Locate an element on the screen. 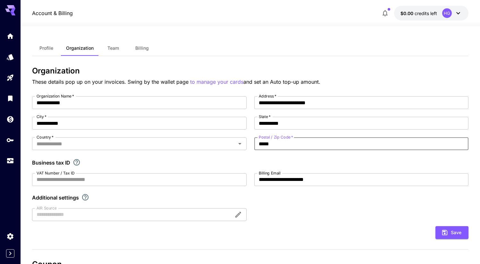 This screenshot has width=480, height=264. label: Address is located at coordinates (267, 96).